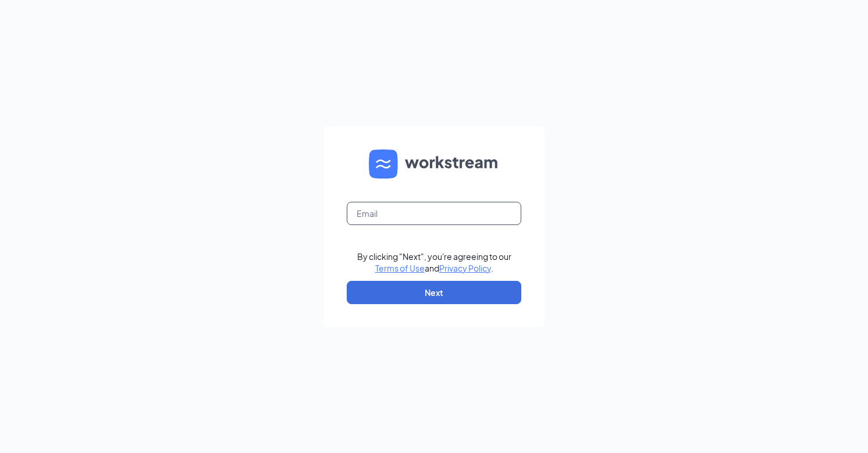 The width and height of the screenshot is (868, 453). Describe the element at coordinates (434, 165) in the screenshot. I see `img: WS logo and Workstream text` at that location.